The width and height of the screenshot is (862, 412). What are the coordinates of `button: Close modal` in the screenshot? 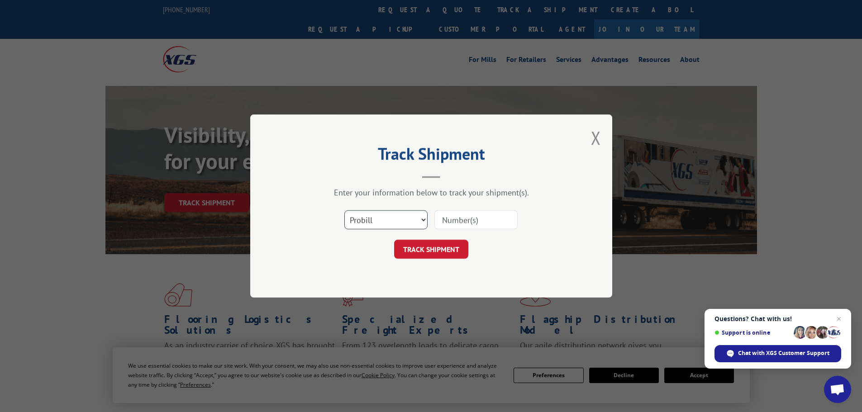 It's located at (596, 138).